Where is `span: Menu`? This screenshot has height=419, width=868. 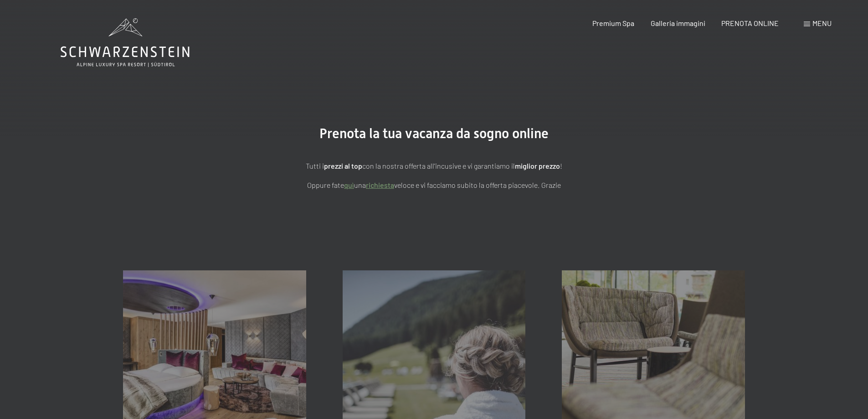 span: Menu is located at coordinates (822, 23).